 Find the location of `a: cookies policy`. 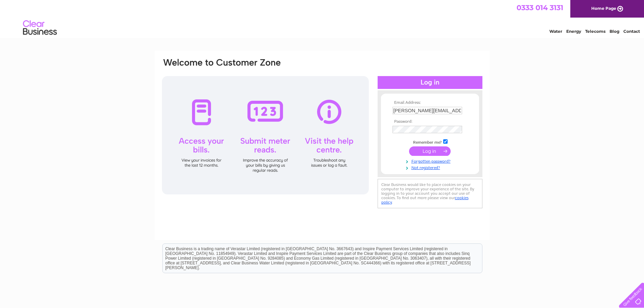

a: cookies policy is located at coordinates (425, 200).